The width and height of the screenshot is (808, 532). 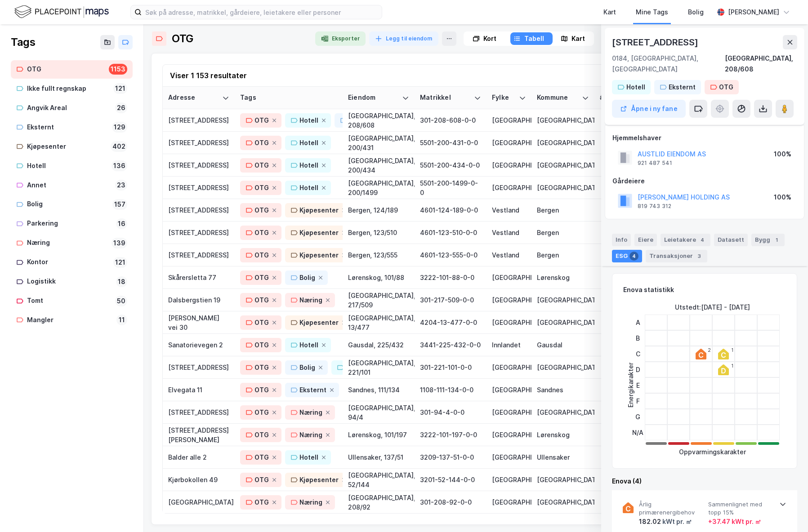 What do you see at coordinates (69, 185) in the screenshot?
I see `div: Annet` at bounding box center [69, 185].